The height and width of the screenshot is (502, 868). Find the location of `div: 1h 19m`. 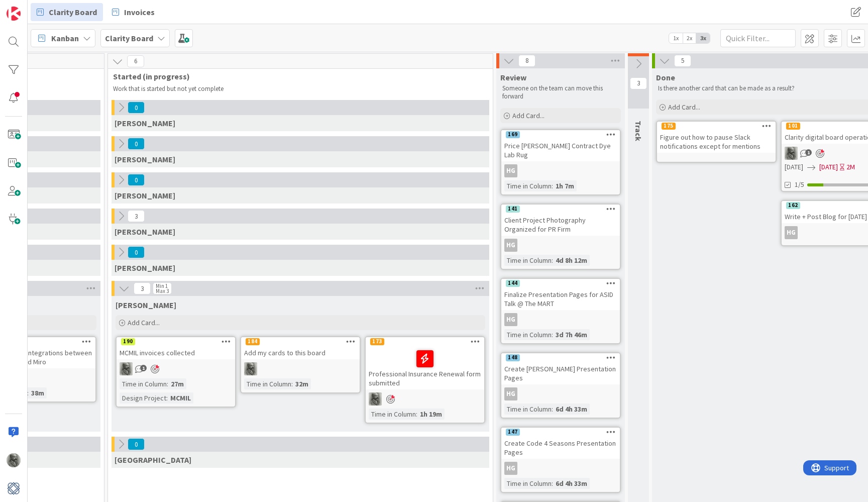

div: 1h 19m is located at coordinates (431, 414).